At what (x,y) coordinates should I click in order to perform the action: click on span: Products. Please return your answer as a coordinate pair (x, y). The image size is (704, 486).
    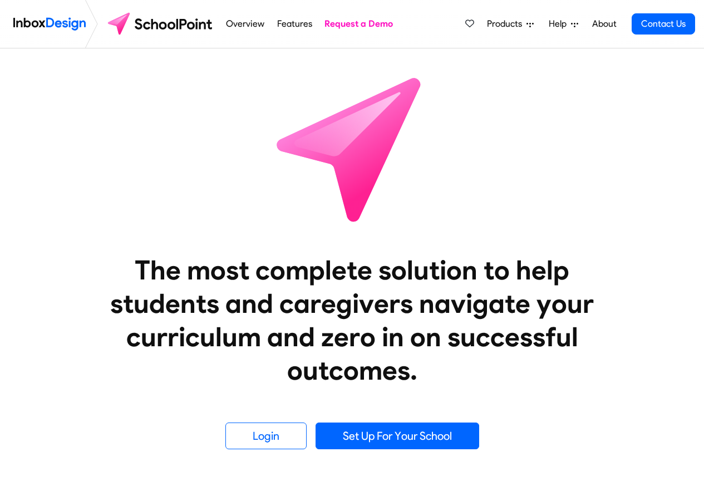
    Looking at the image, I should click on (506, 24).